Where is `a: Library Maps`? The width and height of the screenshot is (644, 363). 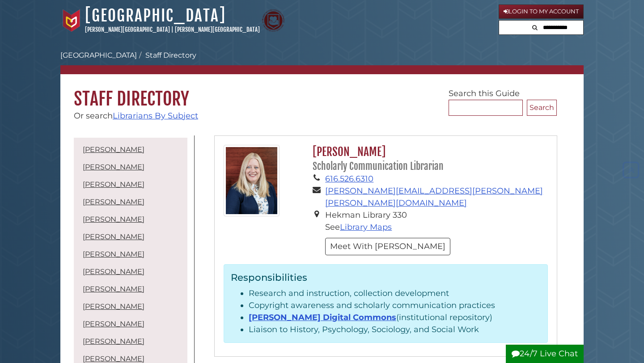
a: Library Maps is located at coordinates (366, 227).